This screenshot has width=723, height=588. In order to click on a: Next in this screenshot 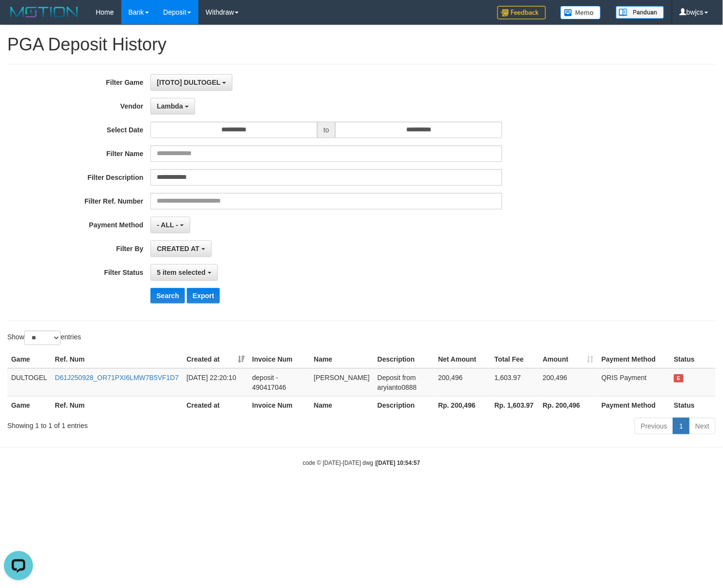, I will do `click(702, 426)`.